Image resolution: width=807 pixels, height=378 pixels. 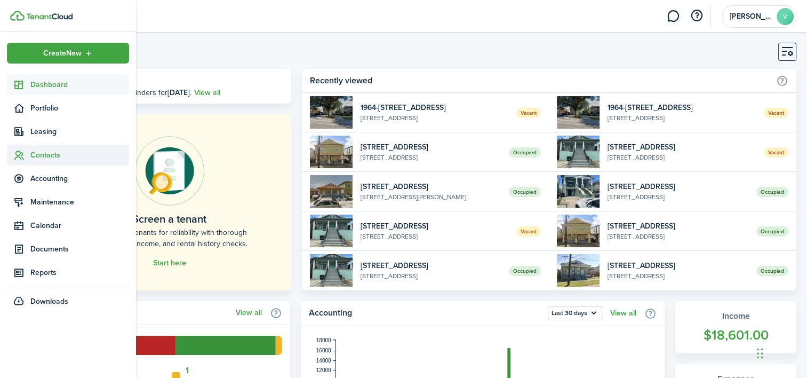 What do you see at coordinates (143, 312) in the screenshot?
I see `home-widget-title: Lease funnel` at bounding box center [143, 312].